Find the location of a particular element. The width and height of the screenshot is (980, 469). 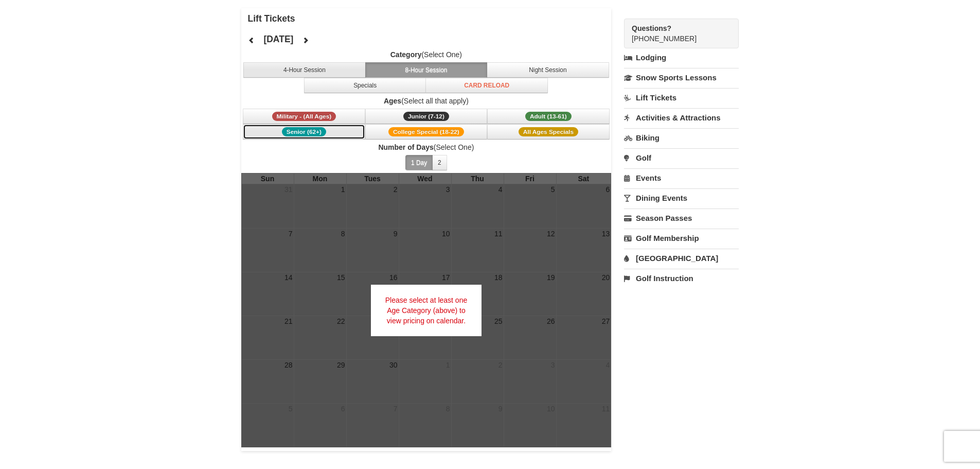

label: (Select all that apply) is located at coordinates (426, 101).